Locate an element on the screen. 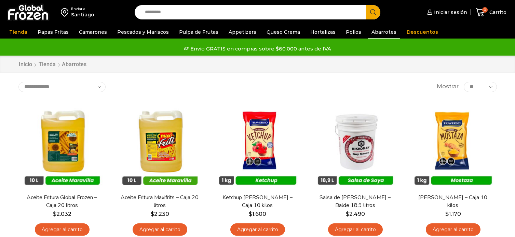 Image resolution: width=515 pixels, height=237 pixels. a: Iniciar sesión is located at coordinates (446, 12).